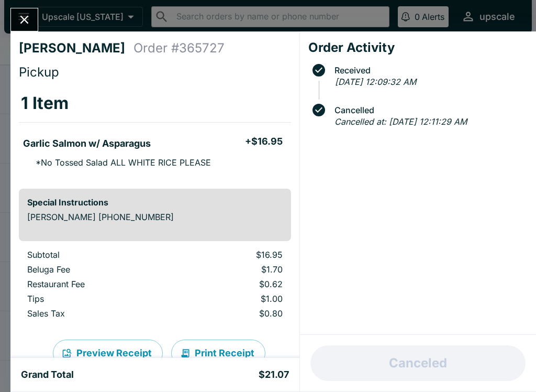  Describe the element at coordinates (232, 299) in the screenshot. I see `p: $1.00` at that location.